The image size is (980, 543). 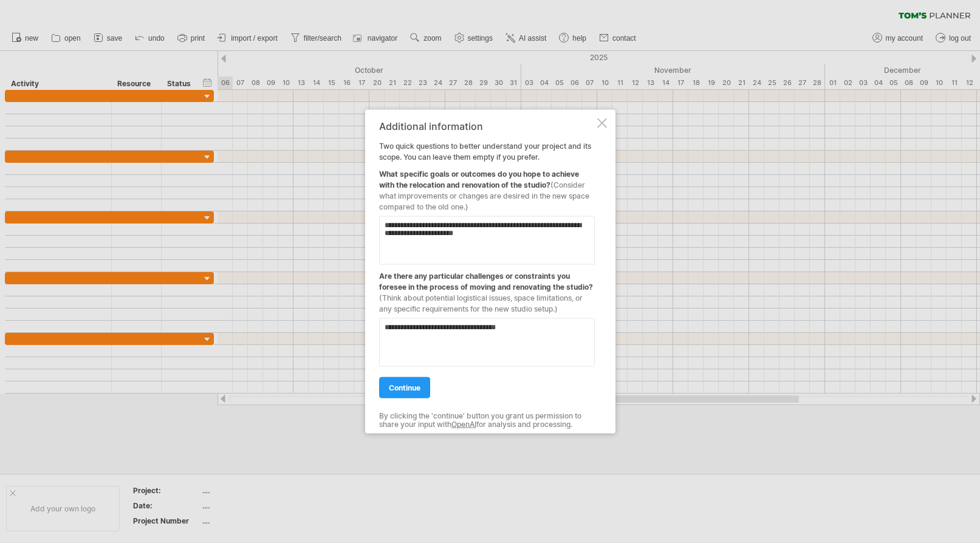 What do you see at coordinates (464, 424) in the screenshot?
I see `a: OpenAI` at bounding box center [464, 424].